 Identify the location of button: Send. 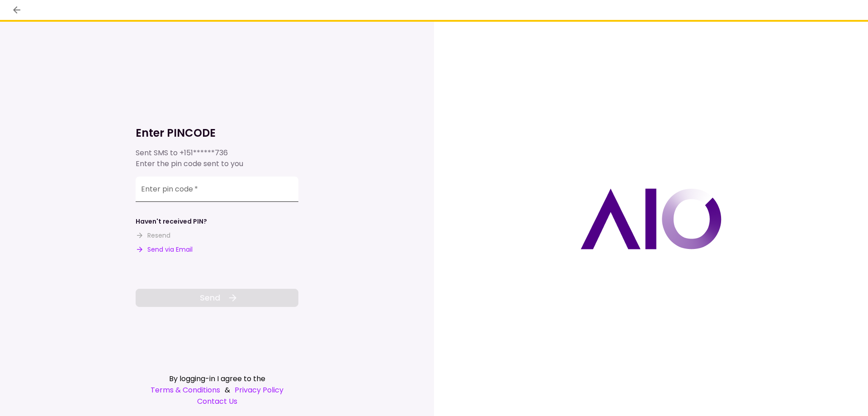
(217, 298).